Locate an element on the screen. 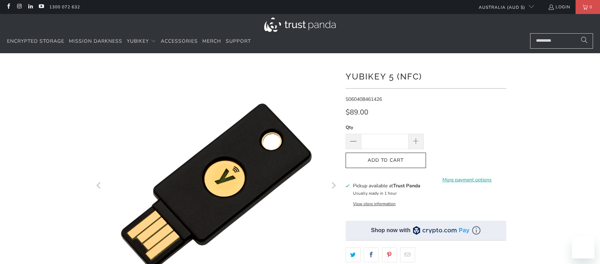 This screenshot has width=600, height=264. span: Accessories is located at coordinates (179, 41).